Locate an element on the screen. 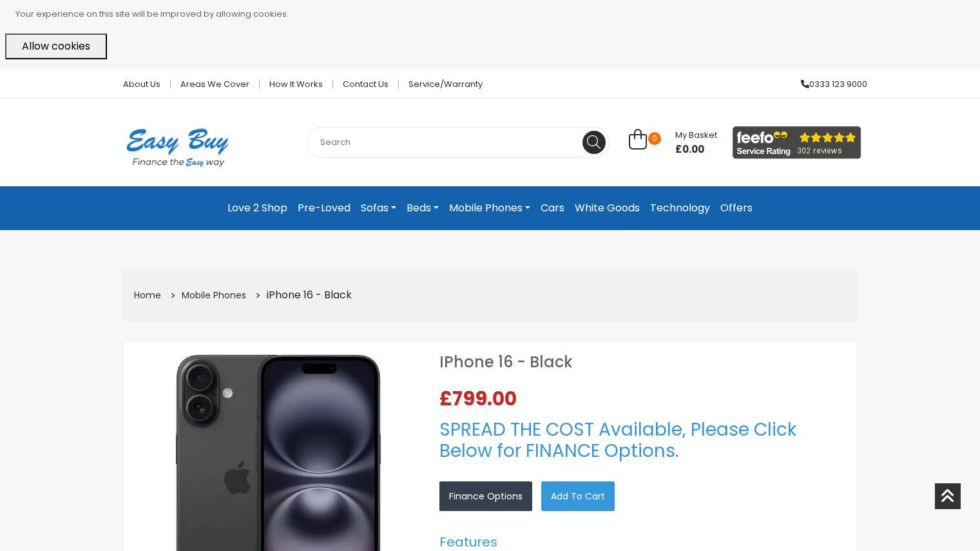 The height and width of the screenshot is (551, 980). button: Allow cookies is located at coordinates (56, 46).